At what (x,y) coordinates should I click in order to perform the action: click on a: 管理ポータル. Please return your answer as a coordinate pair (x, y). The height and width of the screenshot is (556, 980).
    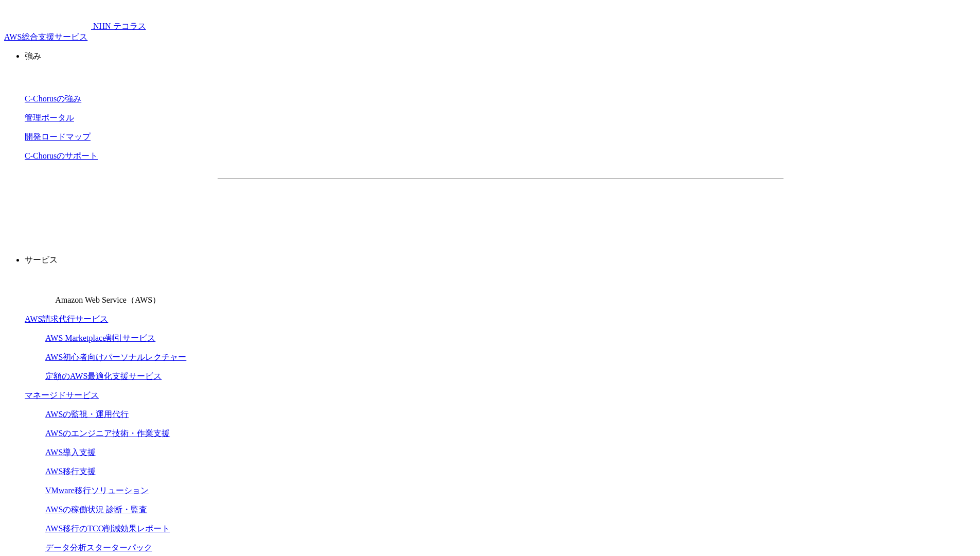
    Looking at the image, I should click on (49, 117).